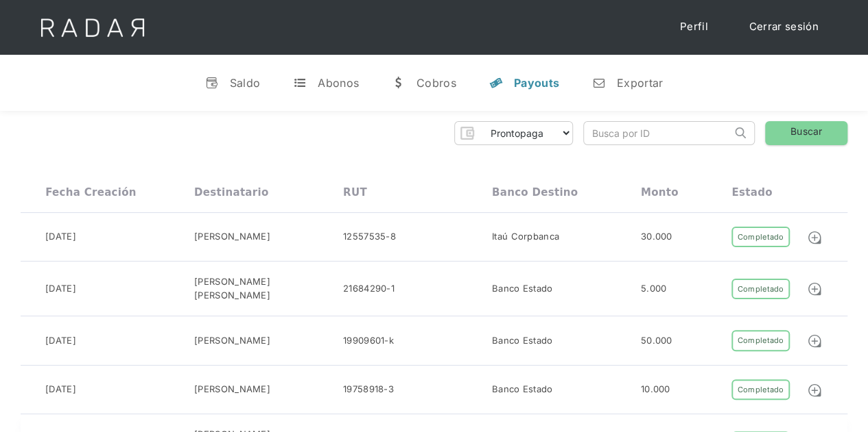  Describe the element at coordinates (368, 289) in the screenshot. I see `div: 21684290-1` at that location.